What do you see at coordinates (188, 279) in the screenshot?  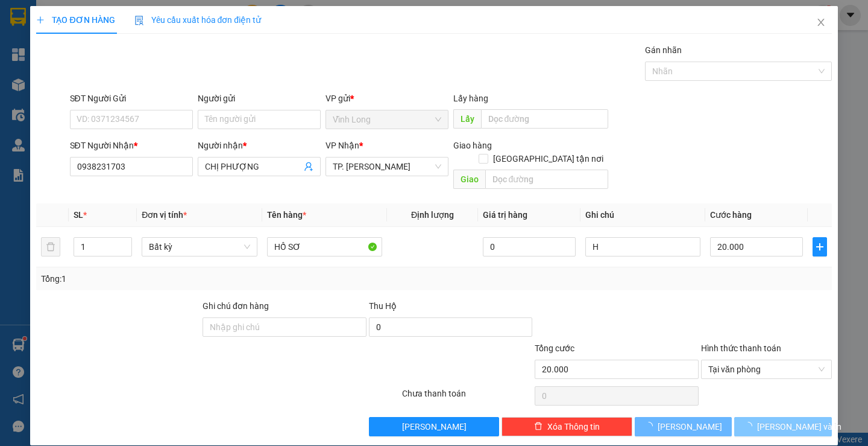 I see `div: Tổng: 1` at bounding box center [188, 279].